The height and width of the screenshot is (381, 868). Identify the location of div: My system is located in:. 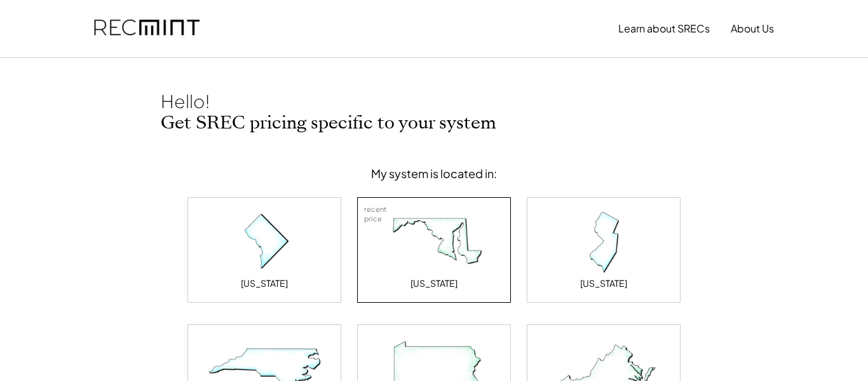
(434, 173).